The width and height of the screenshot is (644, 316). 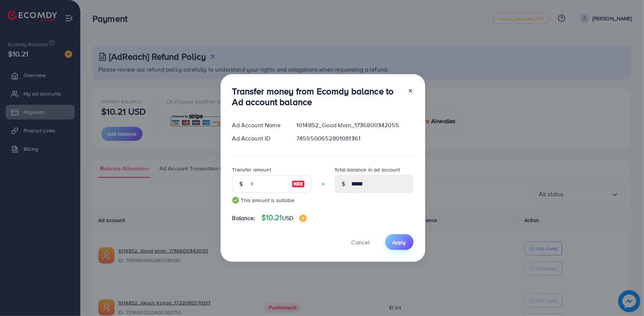 What do you see at coordinates (244, 218) in the screenshot?
I see `span: Balance:` at bounding box center [244, 218].